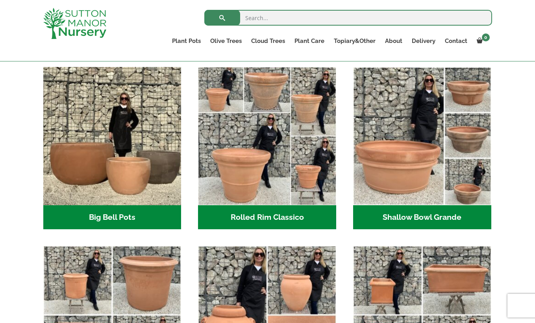  I want to click on img: Shallow Bowl Grande, so click(422, 136).